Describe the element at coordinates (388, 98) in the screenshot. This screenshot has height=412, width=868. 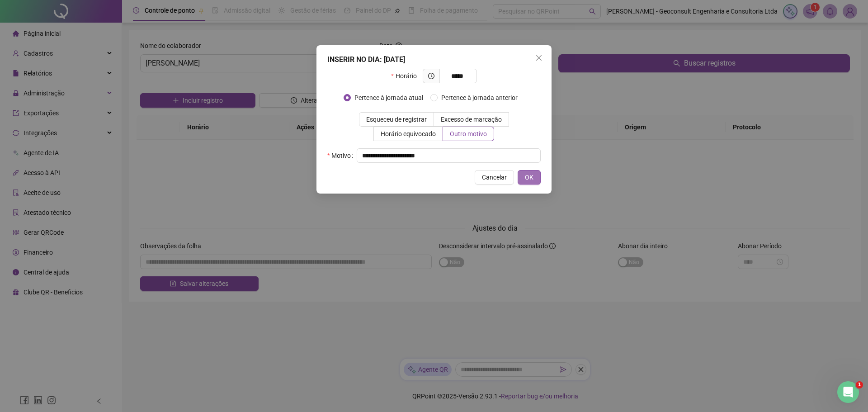
I see `span: Pertence à jornada atual` at that location.